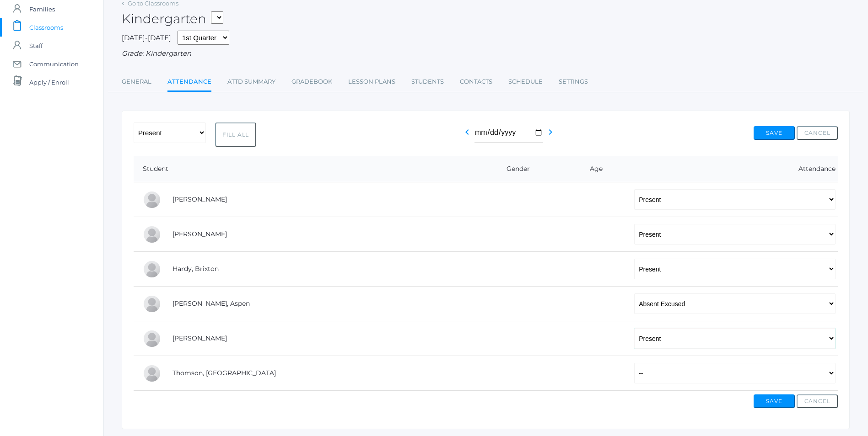 The width and height of the screenshot is (868, 436). I want to click on span: Staff, so click(36, 45).